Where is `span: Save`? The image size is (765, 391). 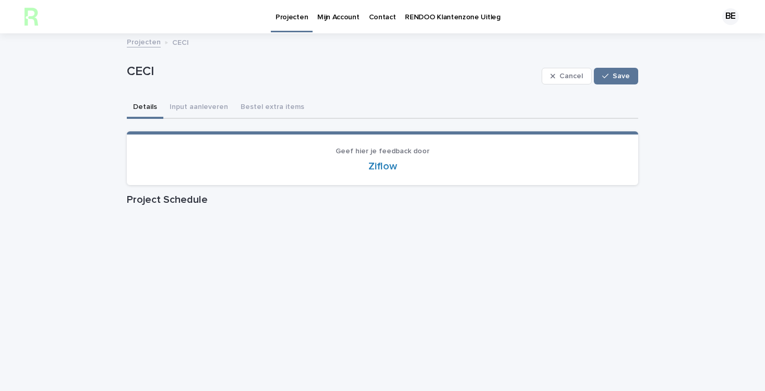 span: Save is located at coordinates (621, 76).